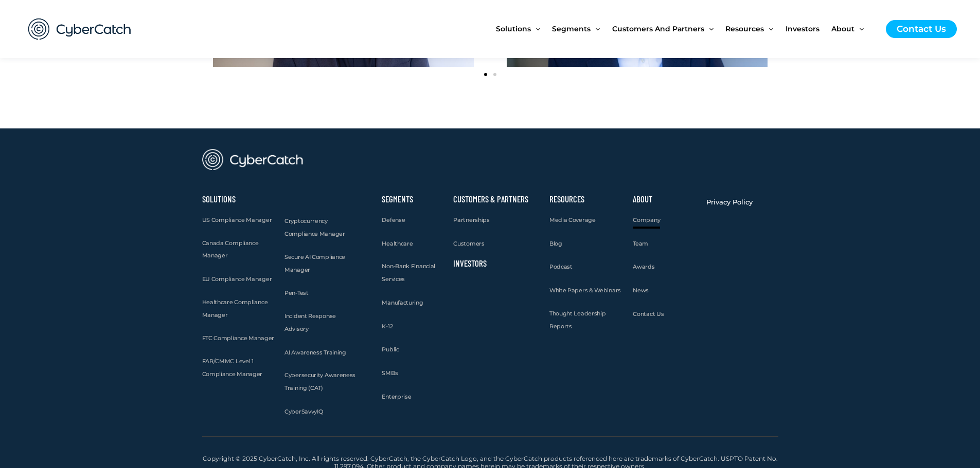  What do you see at coordinates (664, 199) in the screenshot?
I see `h2: About` at bounding box center [664, 199].